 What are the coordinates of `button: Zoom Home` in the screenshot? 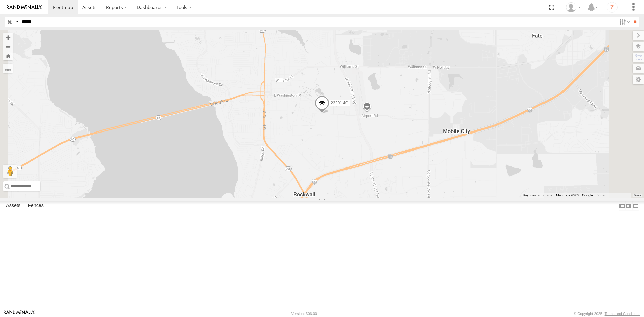 It's located at (8, 56).